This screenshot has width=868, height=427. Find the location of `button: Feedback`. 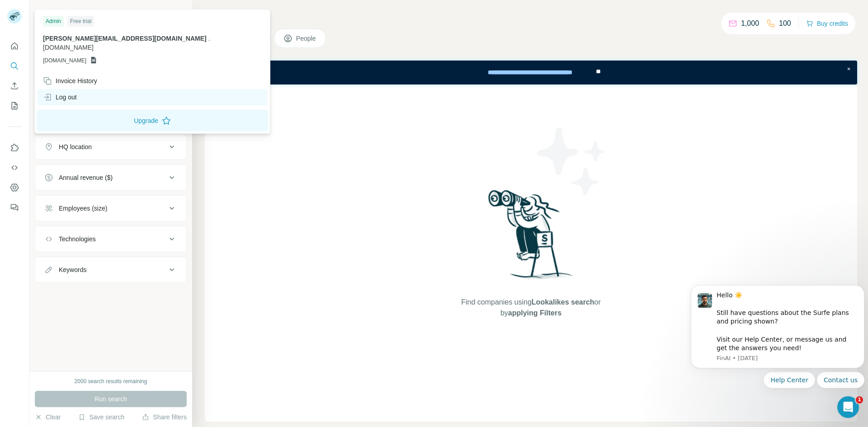

button: Feedback is located at coordinates (15, 208).